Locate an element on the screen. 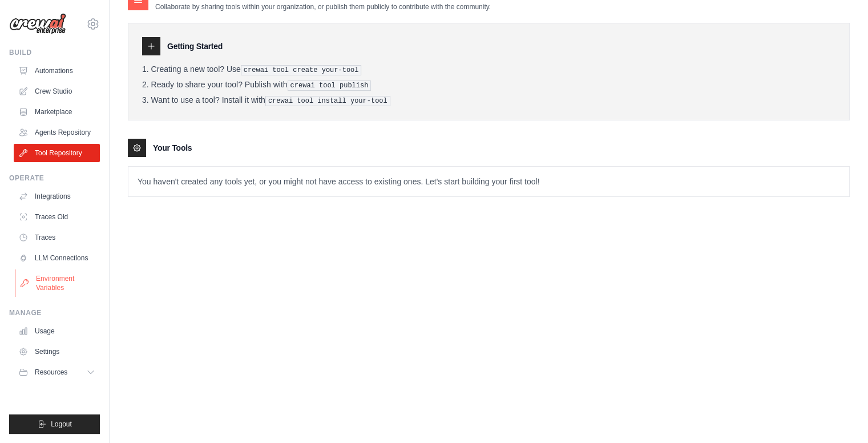 The width and height of the screenshot is (868, 443). pre: crewai tool create your-tool is located at coordinates (301, 70).